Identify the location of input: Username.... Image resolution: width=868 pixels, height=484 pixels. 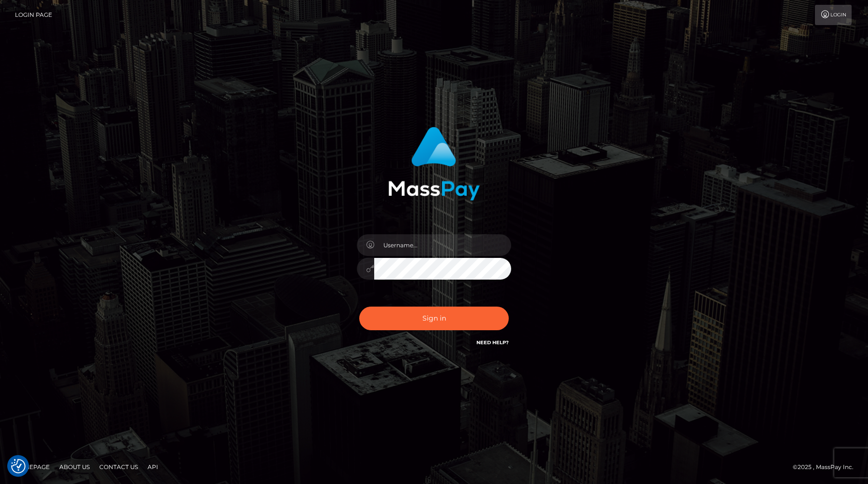
(443, 245).